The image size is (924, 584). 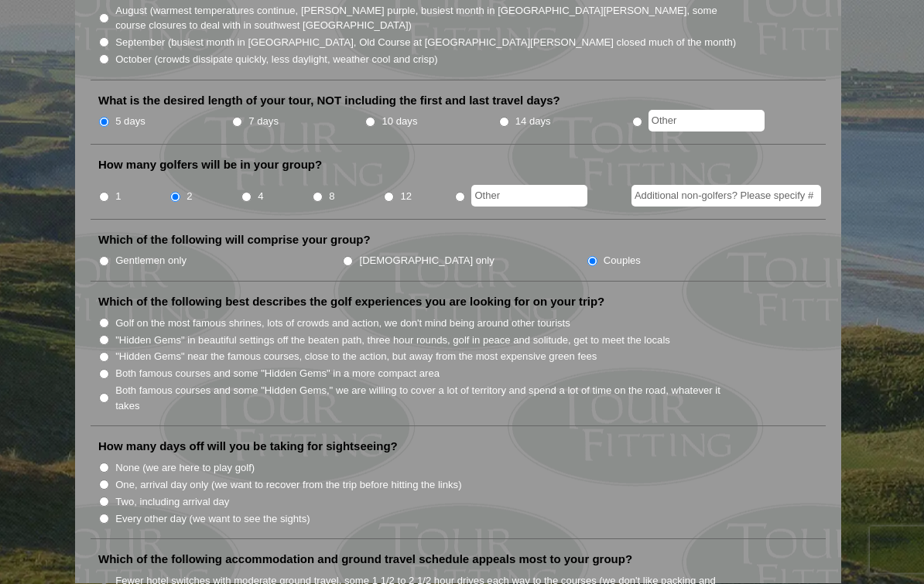 I want to click on label: Golf on the most famous shrines, lots of crowds and action, we don't mind being around other tour..., so click(x=342, y=324).